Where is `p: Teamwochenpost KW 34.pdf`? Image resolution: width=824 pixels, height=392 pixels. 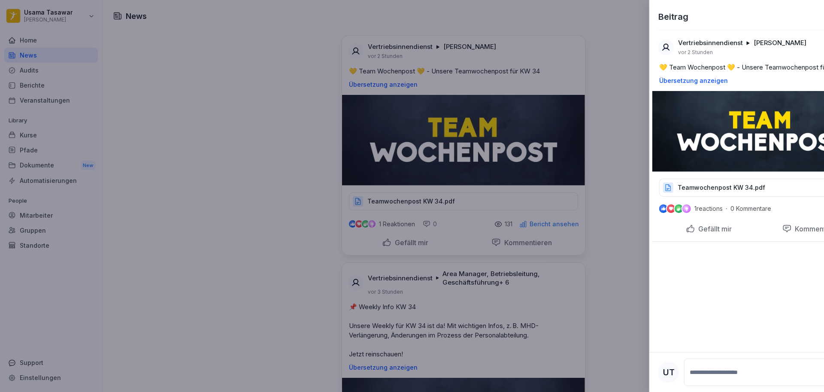
p: Teamwochenpost KW 34.pdf is located at coordinates (721, 187).